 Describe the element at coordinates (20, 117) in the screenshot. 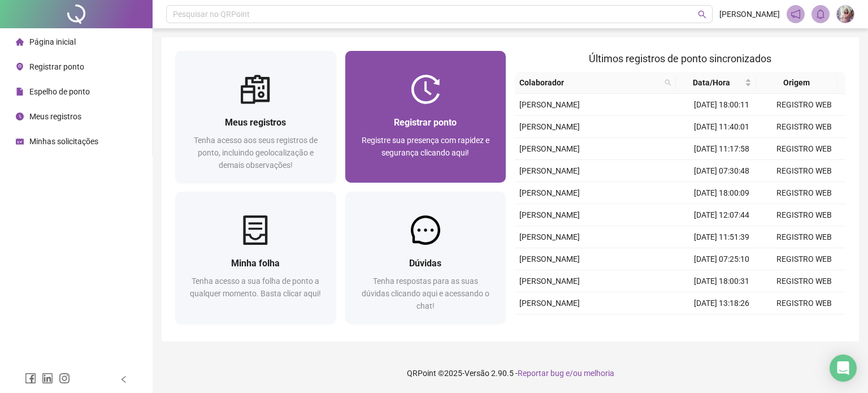

I see `span: clock-circle` at that location.